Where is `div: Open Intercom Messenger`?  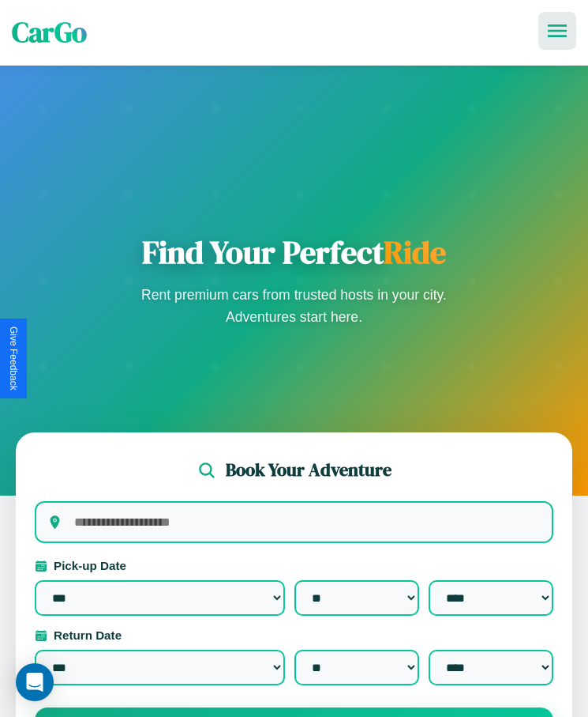
div: Open Intercom Messenger is located at coordinates (35, 682).